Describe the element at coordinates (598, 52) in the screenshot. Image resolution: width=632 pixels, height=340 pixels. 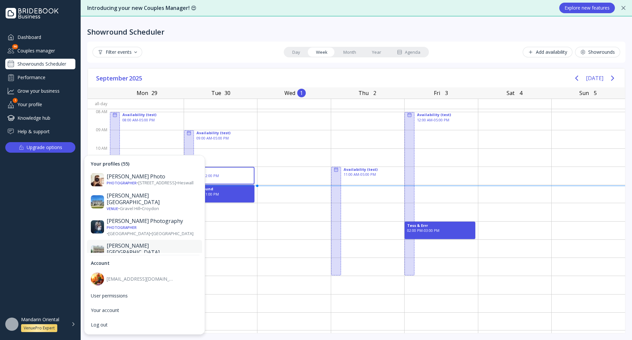
I see `div: Showrounds` at that location.